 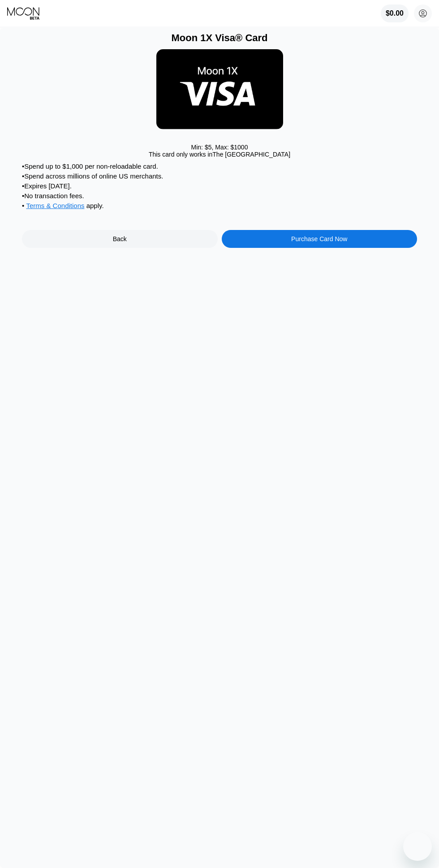 I want to click on span: Terms & Conditions, so click(x=55, y=205).